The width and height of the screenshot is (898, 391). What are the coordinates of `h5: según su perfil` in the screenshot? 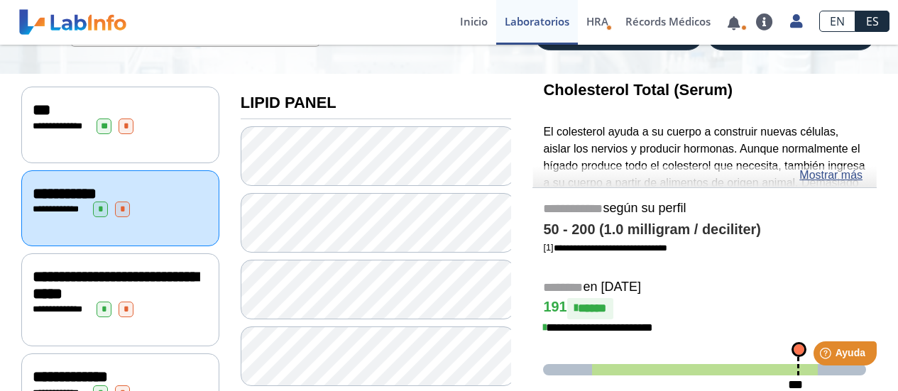 It's located at (704, 209).